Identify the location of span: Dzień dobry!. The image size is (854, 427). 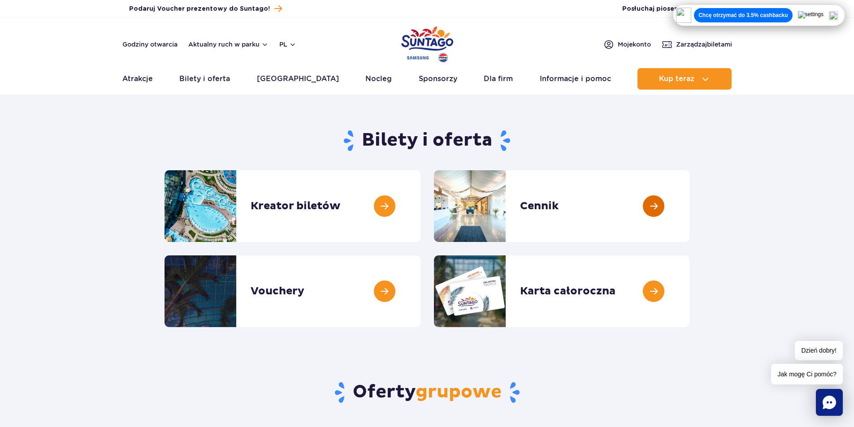
(818, 351).